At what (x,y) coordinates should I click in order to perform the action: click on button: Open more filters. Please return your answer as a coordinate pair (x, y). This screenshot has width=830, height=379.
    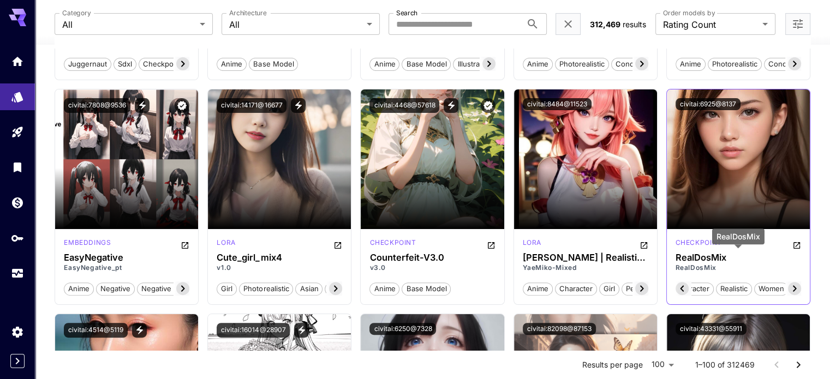
    Looking at the image, I should click on (797, 24).